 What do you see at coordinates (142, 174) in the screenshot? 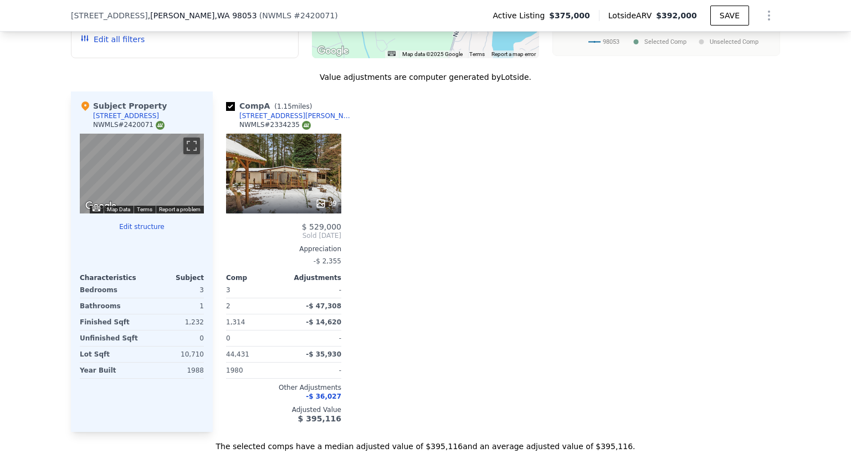
I see `div: Street View` at bounding box center [142, 174].